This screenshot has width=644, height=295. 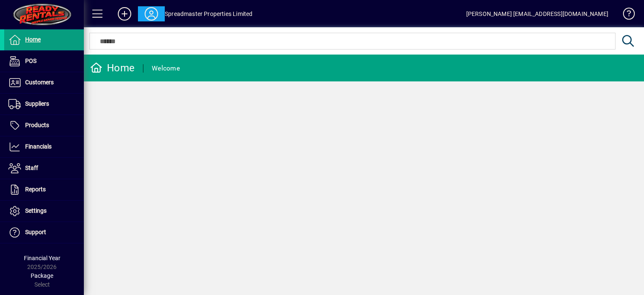 I want to click on button: Profile, so click(x=151, y=14).